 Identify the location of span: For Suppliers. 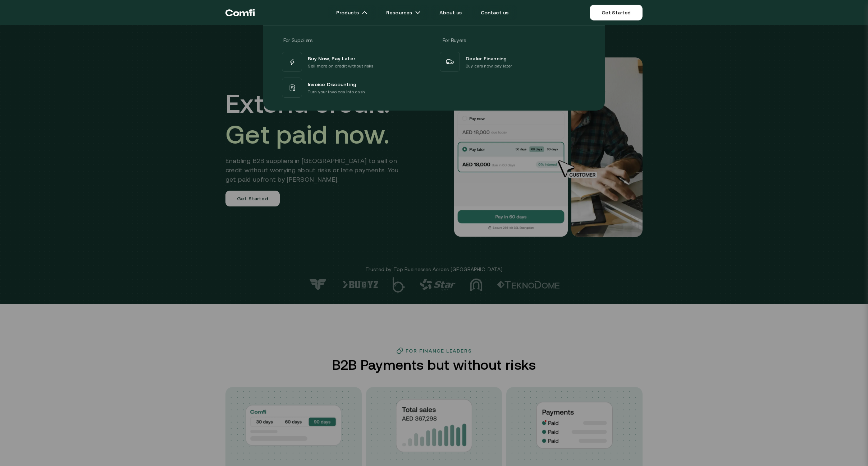
(298, 40).